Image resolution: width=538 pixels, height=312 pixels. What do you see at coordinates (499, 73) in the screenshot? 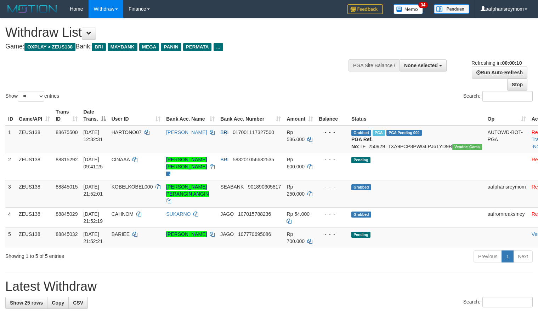
I see `a: Run Auto-Refresh` at bounding box center [499, 73].